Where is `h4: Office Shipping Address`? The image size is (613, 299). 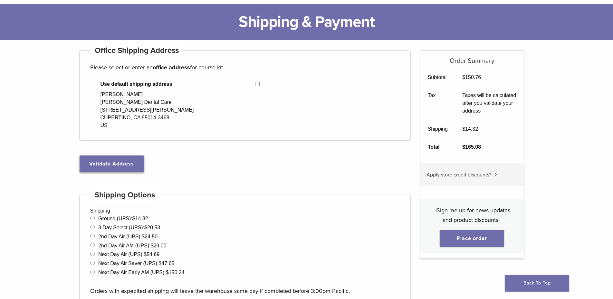 h4: Office Shipping Address is located at coordinates (137, 51).